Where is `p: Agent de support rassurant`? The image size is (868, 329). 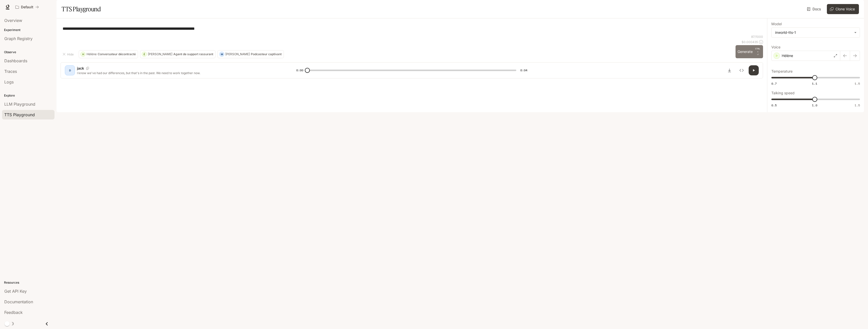
p: Agent de support rassurant is located at coordinates (193, 54).